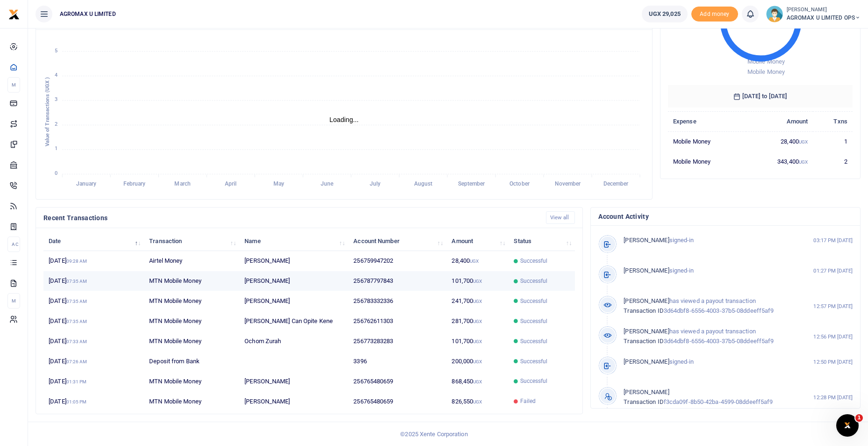  I want to click on li: Toup your wallet, so click(715, 14).